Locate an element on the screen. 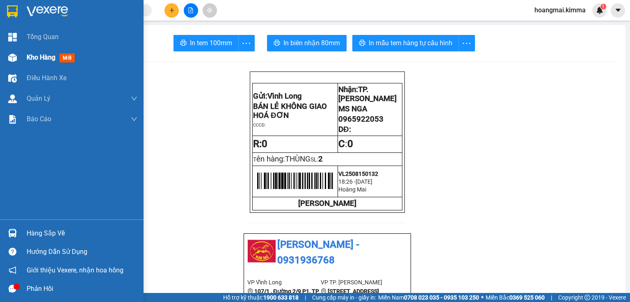 This screenshot has height=302, width=630. span: notification is located at coordinates (12, 270).